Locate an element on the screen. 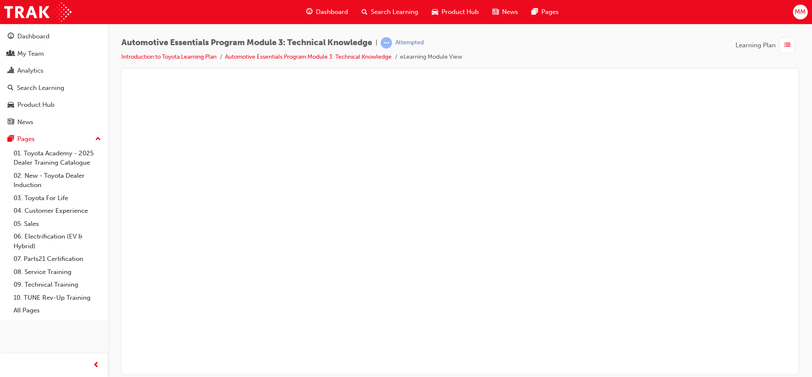  div: Pages is located at coordinates (26, 139).